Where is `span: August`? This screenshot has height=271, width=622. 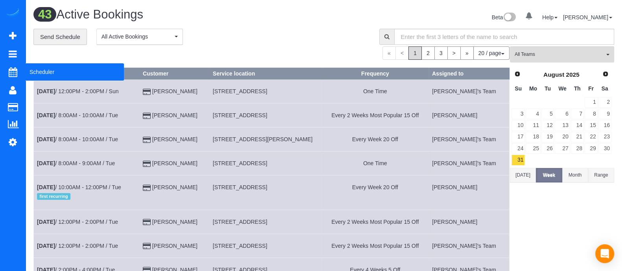
span: August is located at coordinates (553, 74).